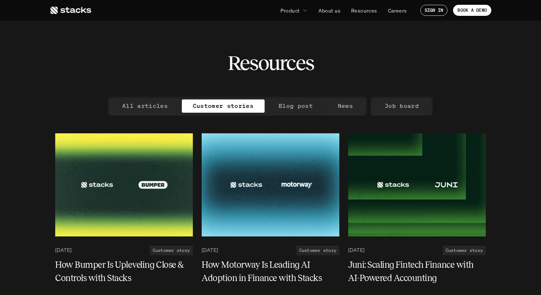 The height and width of the screenshot is (295, 541). What do you see at coordinates (398, 10) in the screenshot?
I see `p: Careers` at bounding box center [398, 10].